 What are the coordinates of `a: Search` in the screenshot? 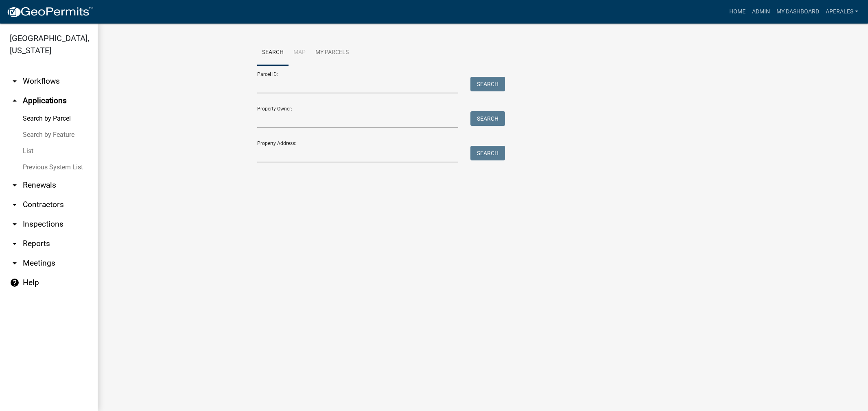 It's located at (273, 53).